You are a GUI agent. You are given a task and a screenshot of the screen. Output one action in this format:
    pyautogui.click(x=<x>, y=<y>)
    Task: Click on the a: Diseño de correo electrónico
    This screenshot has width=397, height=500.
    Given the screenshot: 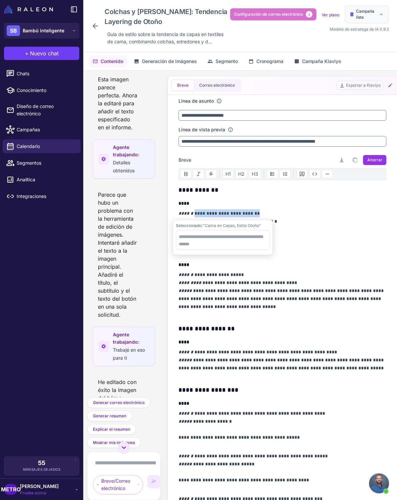 What is the action you would take?
    pyautogui.click(x=42, y=110)
    